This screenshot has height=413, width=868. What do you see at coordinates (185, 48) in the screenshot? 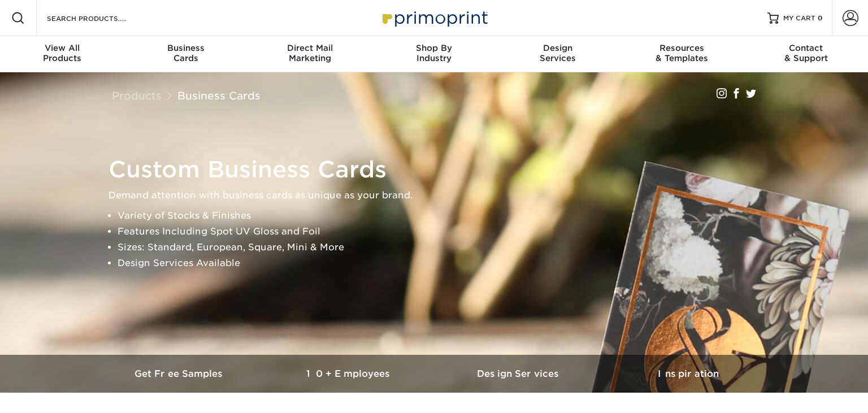
I see `span: Business` at bounding box center [185, 48].